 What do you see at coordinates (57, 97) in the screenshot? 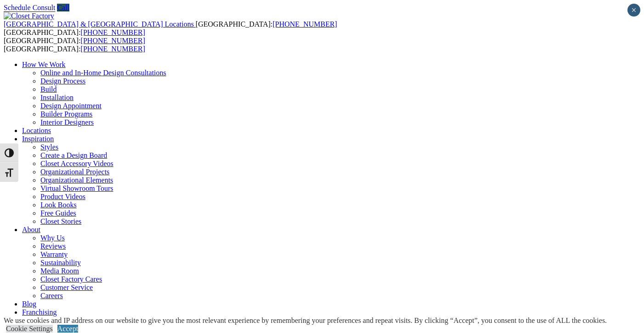
I see `a: Installation` at bounding box center [57, 97].